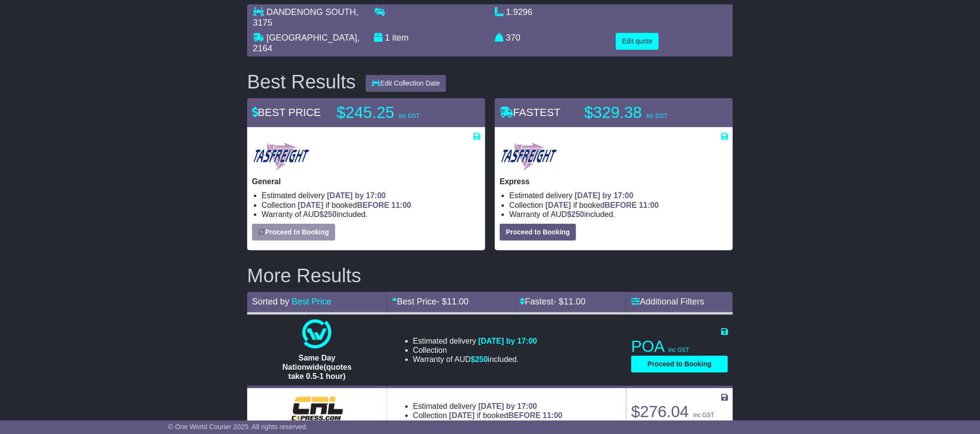 The width and height of the screenshot is (980, 434). Describe the element at coordinates (530, 112) in the screenshot. I see `span: FASTEST` at that location.